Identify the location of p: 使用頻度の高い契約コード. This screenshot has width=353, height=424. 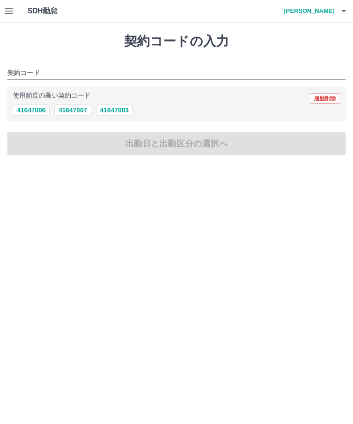
(52, 96).